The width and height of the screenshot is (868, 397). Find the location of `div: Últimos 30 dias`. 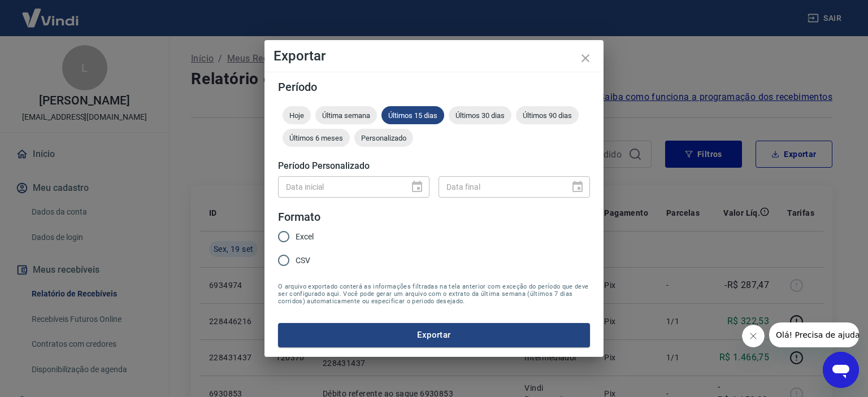

div: Últimos 30 dias is located at coordinates (480, 115).